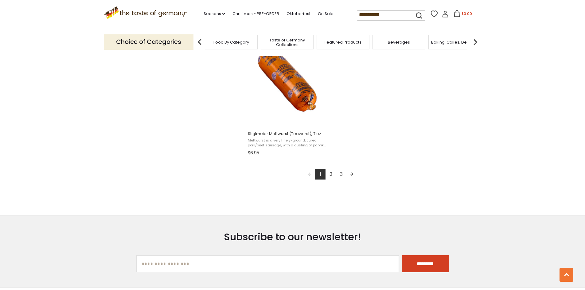 This screenshot has height=290, width=585. I want to click on span: Taste of Germany Collections, so click(287, 42).